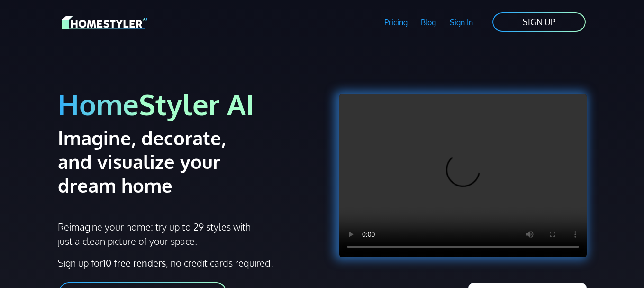  I want to click on a: Pricing, so click(396, 22).